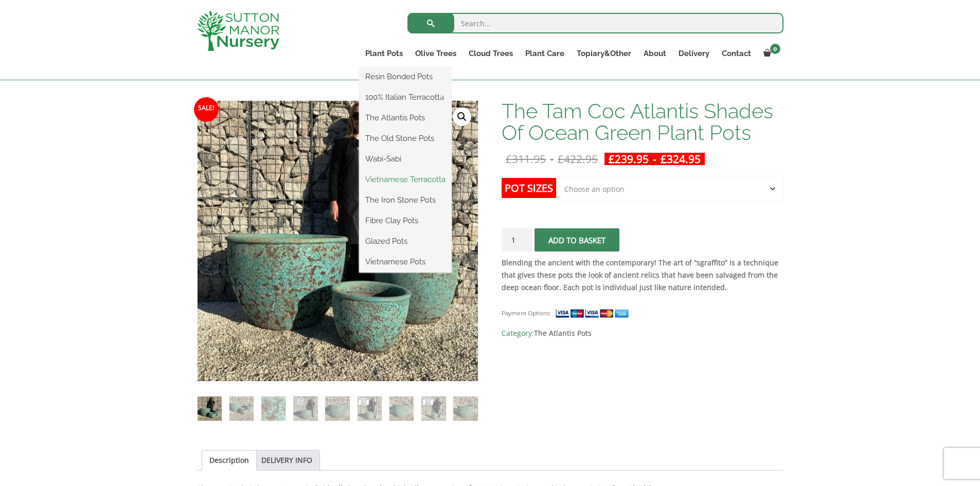 This screenshot has width=980, height=486. I want to click on input: Product quantity, so click(517, 239).